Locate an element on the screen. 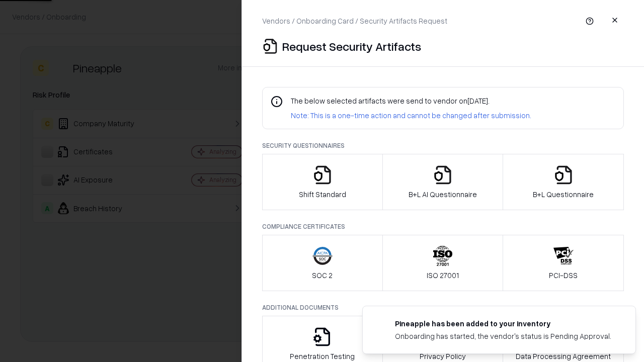 The width and height of the screenshot is (644, 362). p: Compliance Certificates is located at coordinates (443, 227).